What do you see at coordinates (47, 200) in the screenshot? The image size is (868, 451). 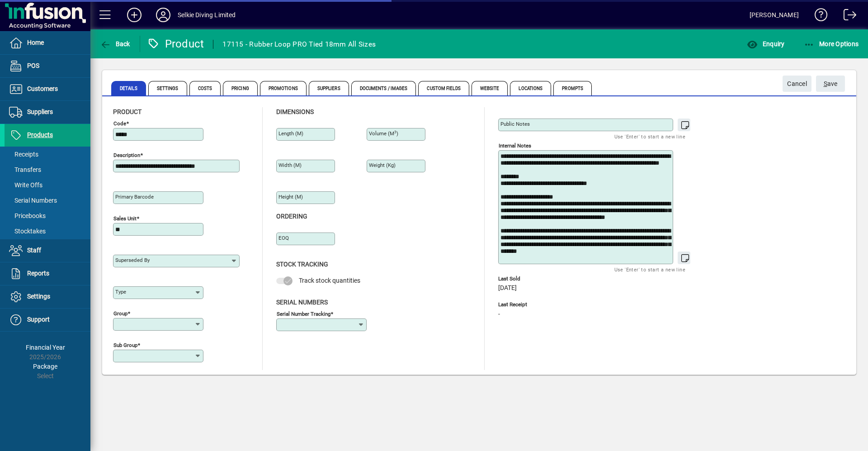 I see `a: Serial Numbers` at bounding box center [47, 200].